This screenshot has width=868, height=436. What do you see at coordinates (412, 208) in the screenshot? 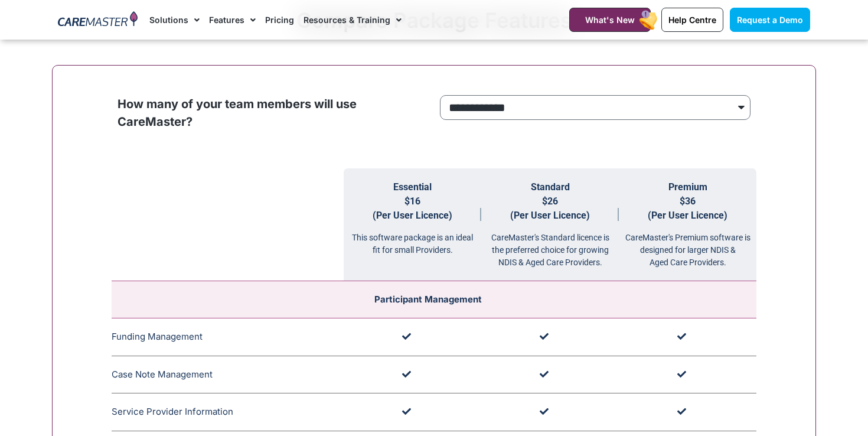
I see `span: $16 (Per User Licence)` at bounding box center [412, 208].